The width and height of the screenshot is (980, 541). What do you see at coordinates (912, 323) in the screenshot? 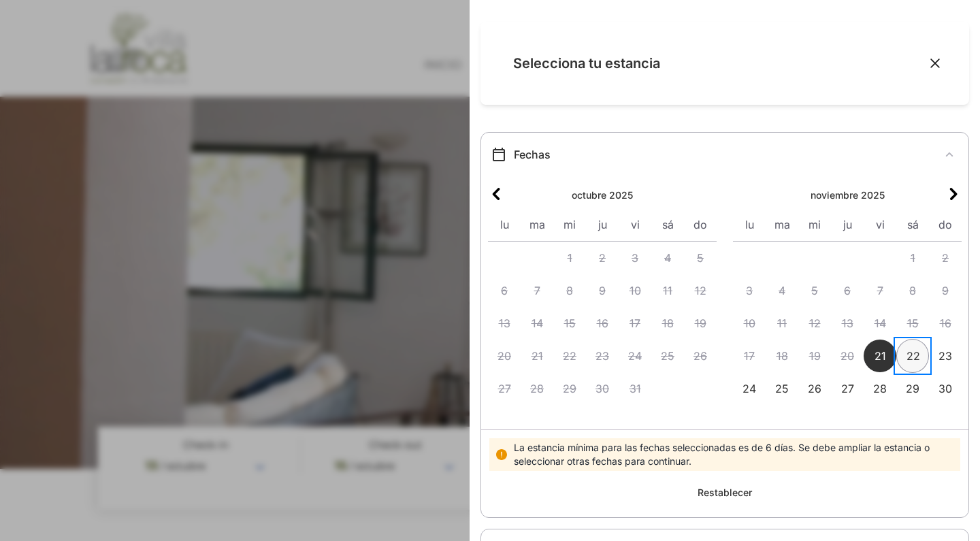
I see `button: Seleccionar sábado, 15 de noviembre de 2025` at bounding box center [912, 323].